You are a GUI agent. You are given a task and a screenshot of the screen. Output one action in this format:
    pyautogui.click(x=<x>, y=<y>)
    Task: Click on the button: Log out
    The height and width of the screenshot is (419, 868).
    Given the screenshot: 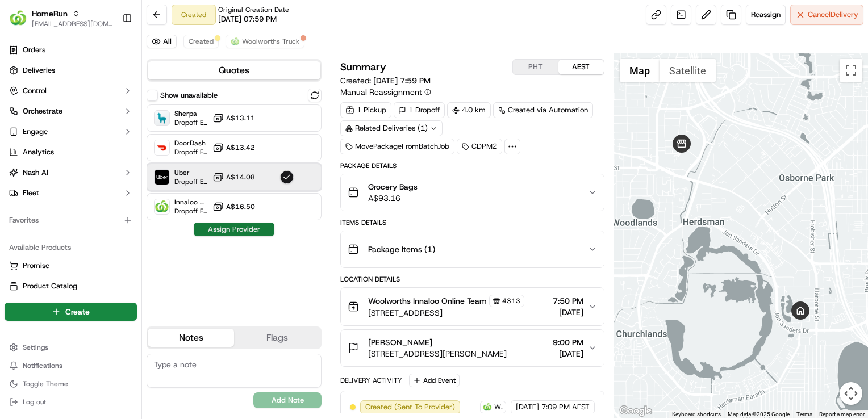 What is the action you would take?
    pyautogui.click(x=70, y=402)
    